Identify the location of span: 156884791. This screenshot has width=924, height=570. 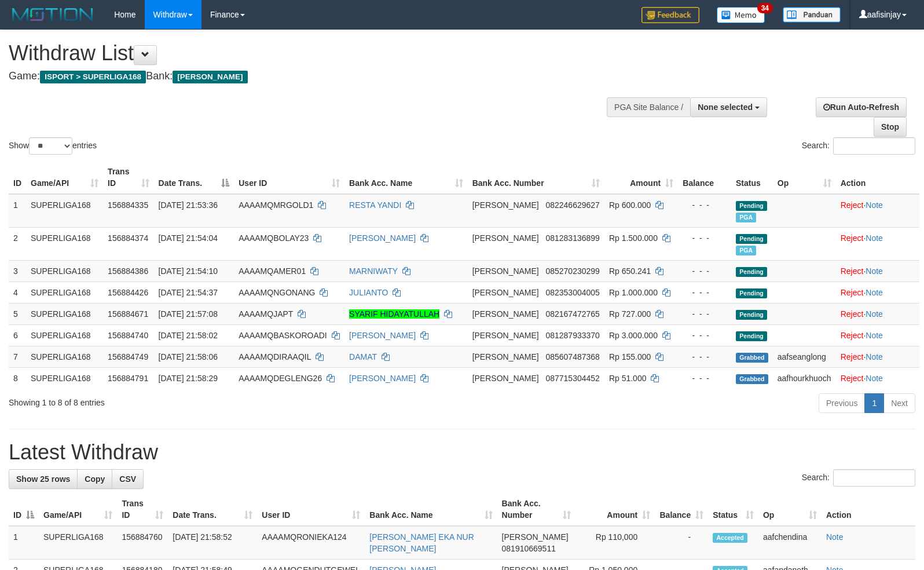
(128, 378).